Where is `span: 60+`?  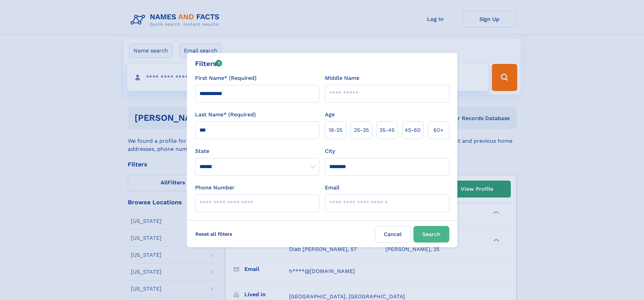 span: 60+ is located at coordinates (438, 130).